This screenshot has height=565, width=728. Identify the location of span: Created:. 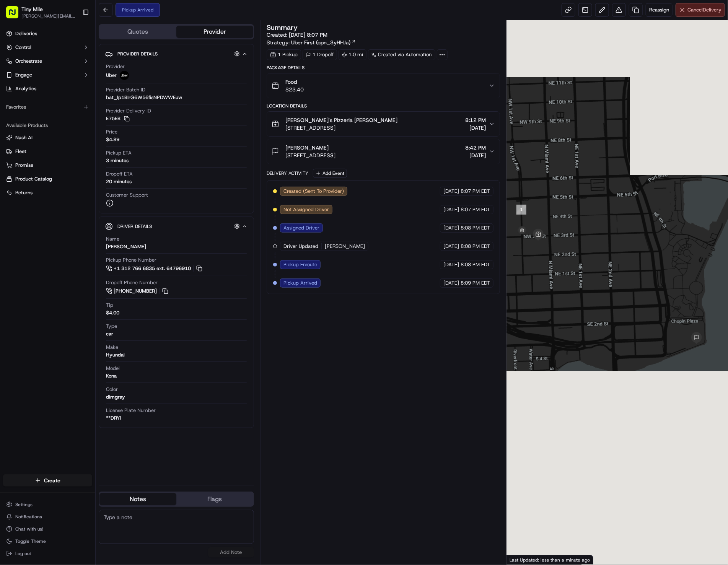
(297, 35).